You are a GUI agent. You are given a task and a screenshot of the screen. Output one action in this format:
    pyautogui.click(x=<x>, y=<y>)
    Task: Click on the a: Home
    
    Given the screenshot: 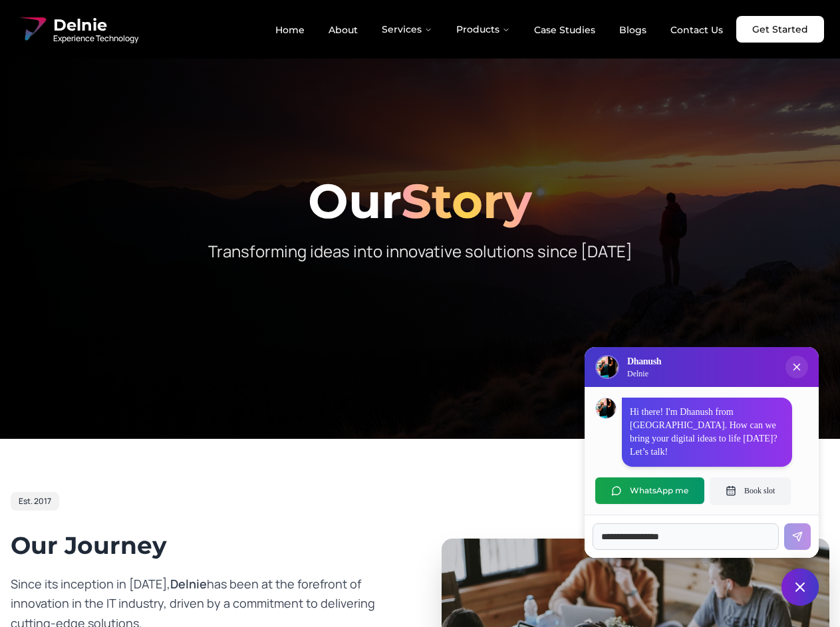 What is the action you would take?
    pyautogui.click(x=290, y=30)
    